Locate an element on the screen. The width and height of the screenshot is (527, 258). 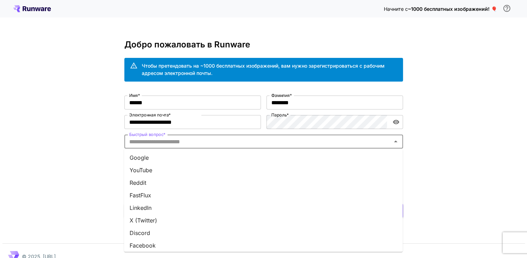
li: LinkedIn is located at coordinates (263, 208).